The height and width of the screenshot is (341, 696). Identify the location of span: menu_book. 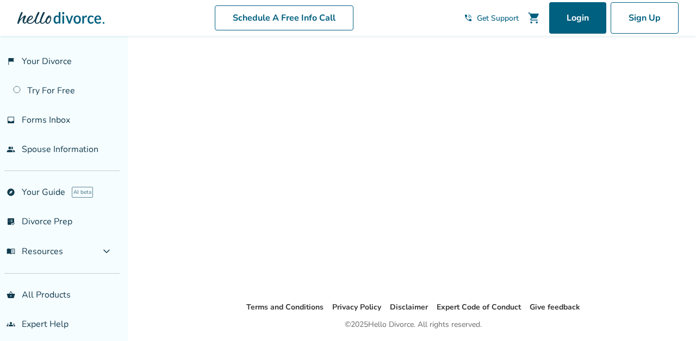
(11, 252).